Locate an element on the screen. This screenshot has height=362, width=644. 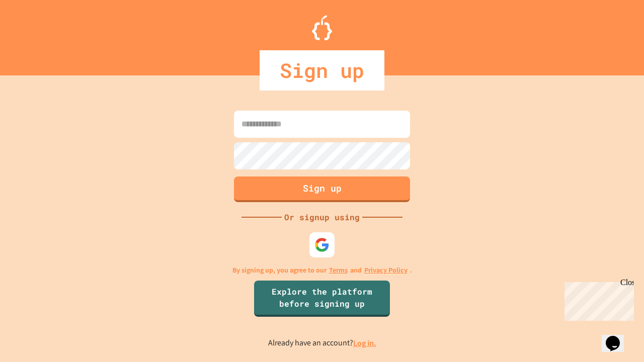
a: Terms is located at coordinates (338, 270).